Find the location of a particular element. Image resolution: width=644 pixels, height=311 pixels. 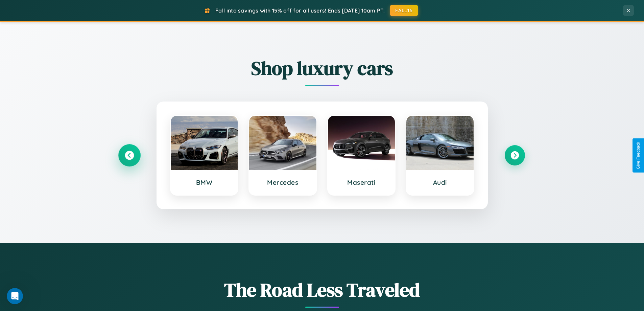

button: FALL15 is located at coordinates (404, 10).